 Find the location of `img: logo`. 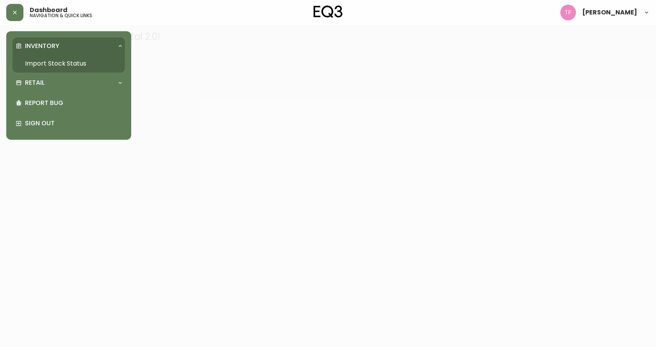

img: logo is located at coordinates (328, 12).